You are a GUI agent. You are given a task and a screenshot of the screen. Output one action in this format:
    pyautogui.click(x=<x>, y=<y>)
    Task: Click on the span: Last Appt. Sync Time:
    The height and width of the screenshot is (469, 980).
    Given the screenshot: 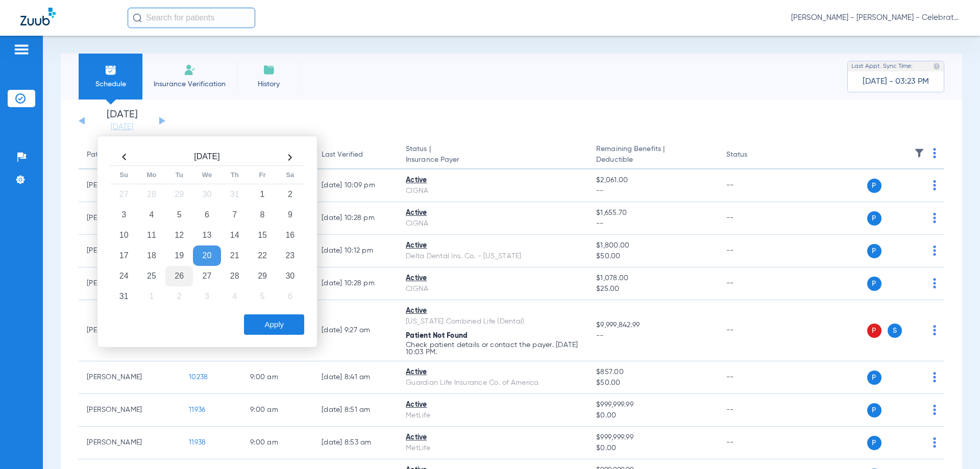 What is the action you would take?
    pyautogui.click(x=882, y=66)
    